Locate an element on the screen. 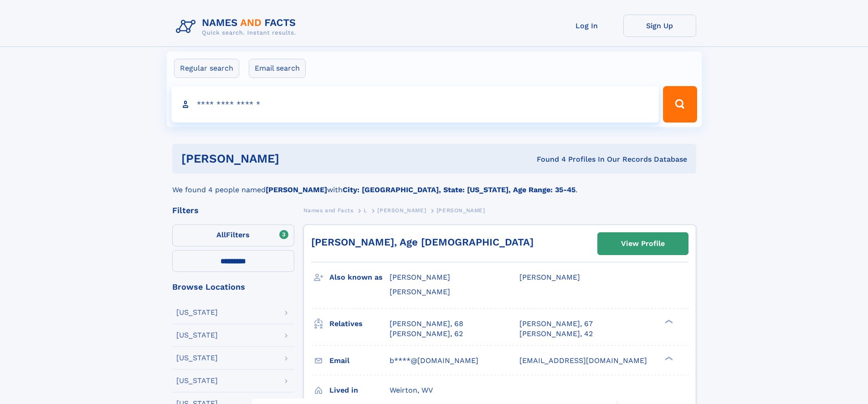  a: Log In is located at coordinates (586, 25).